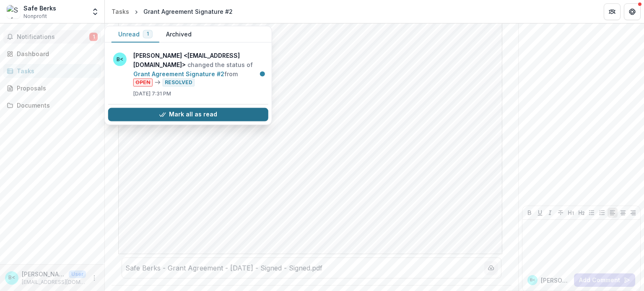 The height and width of the screenshot is (291, 644). What do you see at coordinates (570, 213) in the screenshot?
I see `button: Heading 1` at bounding box center [570, 213].